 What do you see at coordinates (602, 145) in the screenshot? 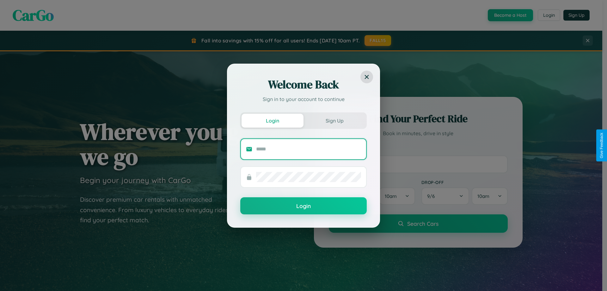
I see `div: Give Feedback` at bounding box center [602, 145].